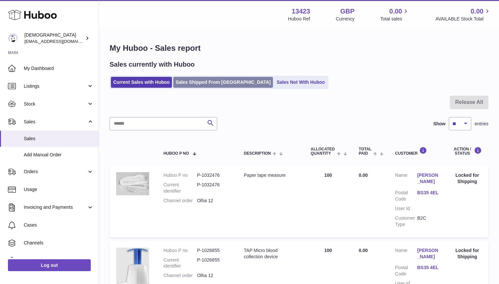 The height and width of the screenshot is (284, 499). What do you see at coordinates (257, 153) in the screenshot?
I see `span: Description` at bounding box center [257, 153].